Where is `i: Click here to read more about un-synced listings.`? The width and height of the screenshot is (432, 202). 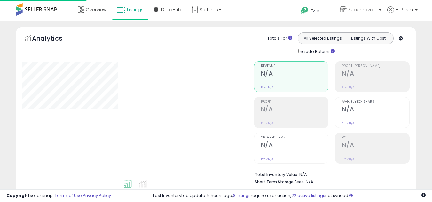 i: Click here to read more about un-synced listings. is located at coordinates (351, 196).